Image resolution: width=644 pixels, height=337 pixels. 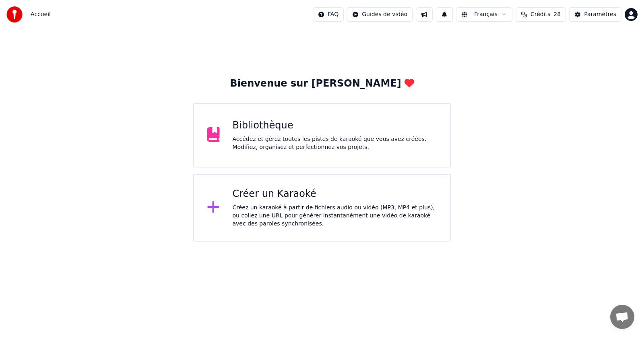 What do you see at coordinates (40, 14) in the screenshot?
I see `nav: breadcrumb` at bounding box center [40, 14].